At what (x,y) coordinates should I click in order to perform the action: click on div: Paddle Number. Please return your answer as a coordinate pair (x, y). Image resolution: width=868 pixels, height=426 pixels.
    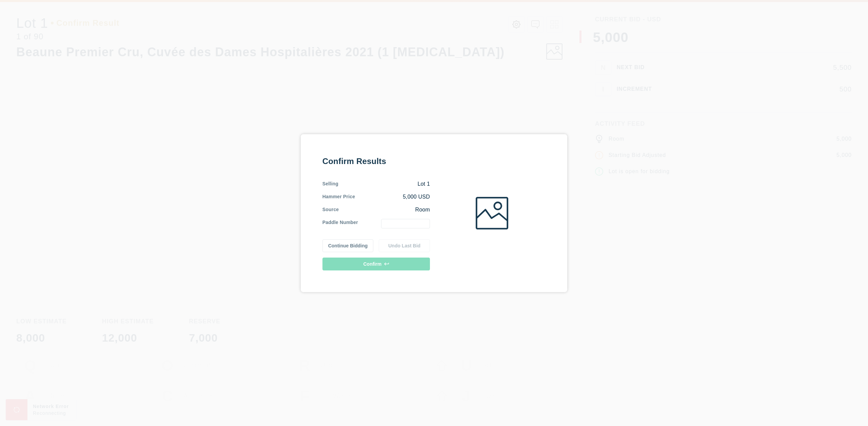
    Looking at the image, I should click on (340, 224).